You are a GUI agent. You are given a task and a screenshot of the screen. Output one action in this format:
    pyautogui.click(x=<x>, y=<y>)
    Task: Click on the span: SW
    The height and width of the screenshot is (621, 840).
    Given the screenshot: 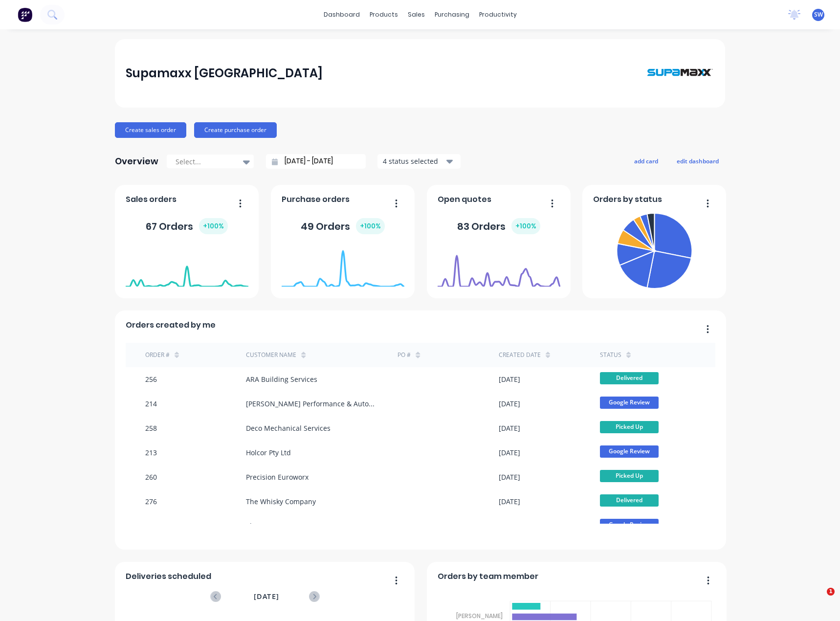 What is the action you would take?
    pyautogui.click(x=819, y=15)
    